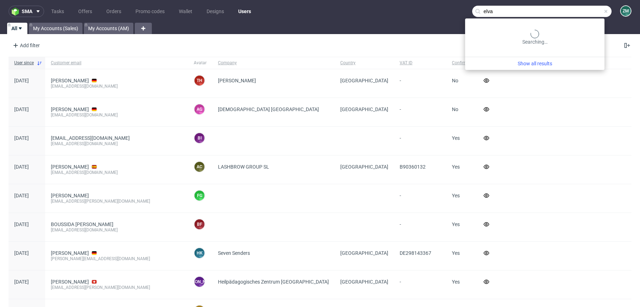 The image size is (640, 307). Describe the element at coordinates (85, 11) in the screenshot. I see `a: Offers` at that location.